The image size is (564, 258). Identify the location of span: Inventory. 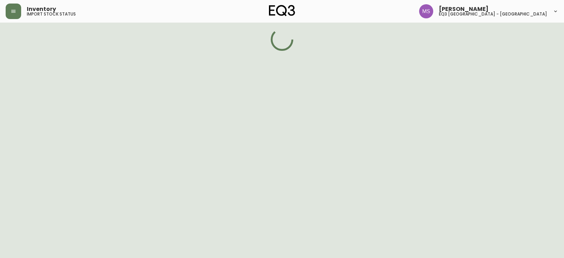
(41, 9).